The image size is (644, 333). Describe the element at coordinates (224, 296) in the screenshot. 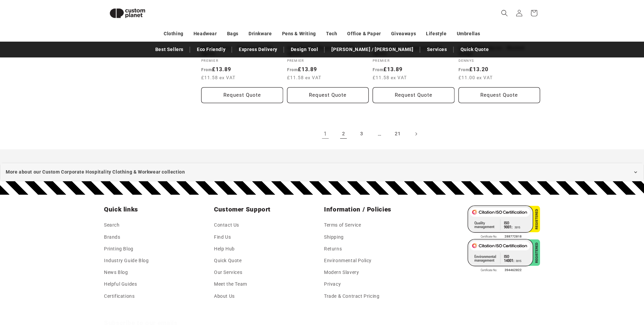

I see `a: About Us` at that location.